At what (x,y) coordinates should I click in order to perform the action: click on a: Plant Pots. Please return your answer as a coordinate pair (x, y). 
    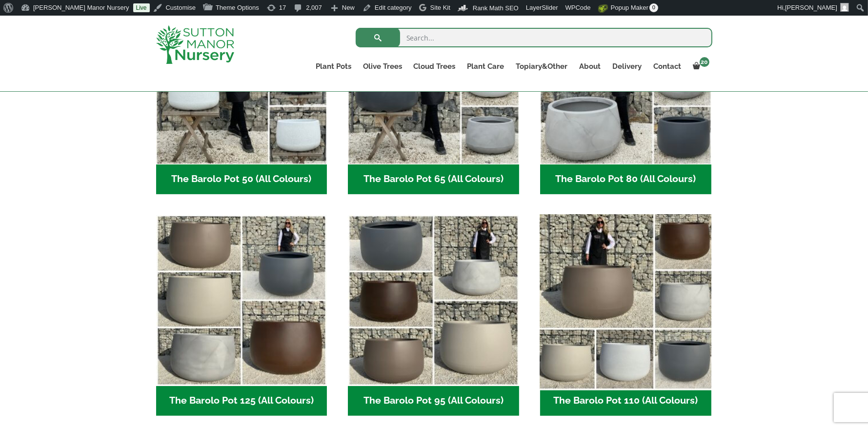
    Looking at the image, I should click on (333, 66).